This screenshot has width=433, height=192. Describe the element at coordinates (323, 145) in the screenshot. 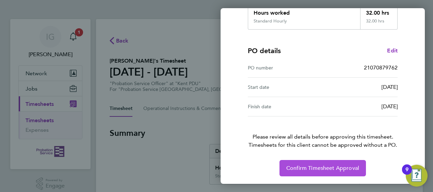

I see `span: Timesheets for this client cannot be approved without a PO.` at that location.